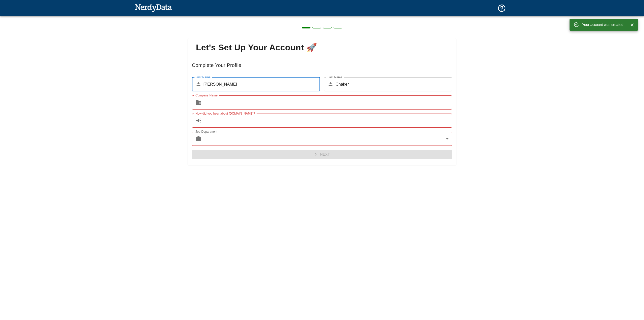  I want to click on label: Last Name, so click(335, 77).